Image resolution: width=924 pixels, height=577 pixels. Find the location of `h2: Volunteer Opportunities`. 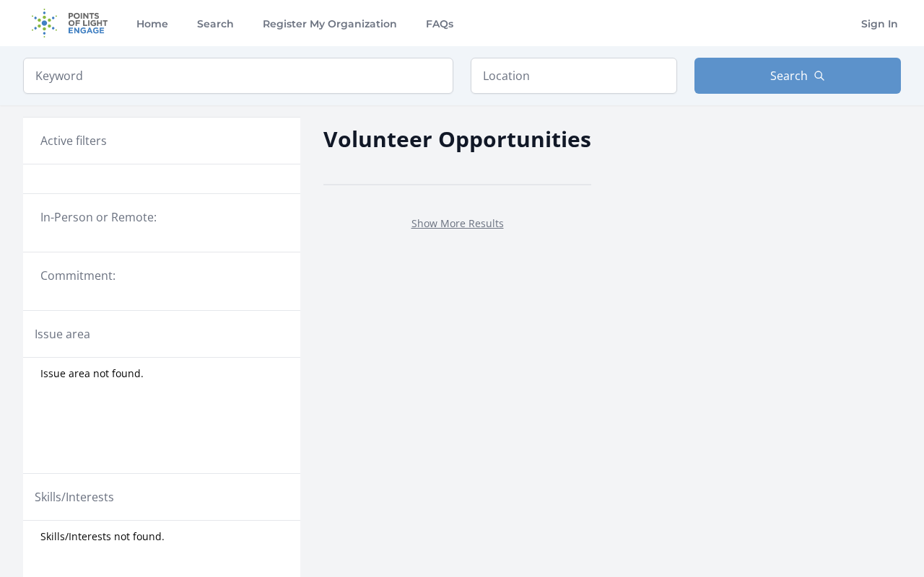

h2: Volunteer Opportunities is located at coordinates (457, 138).